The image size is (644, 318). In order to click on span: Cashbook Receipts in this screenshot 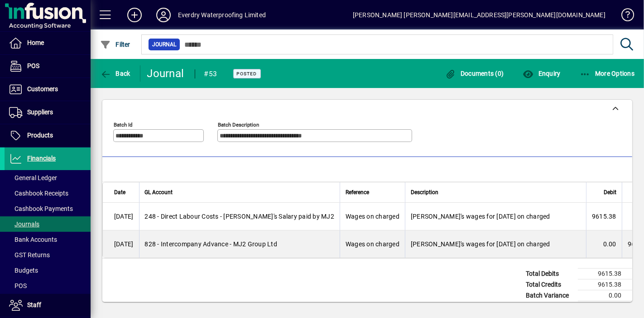, I will do `click(39, 193)`.